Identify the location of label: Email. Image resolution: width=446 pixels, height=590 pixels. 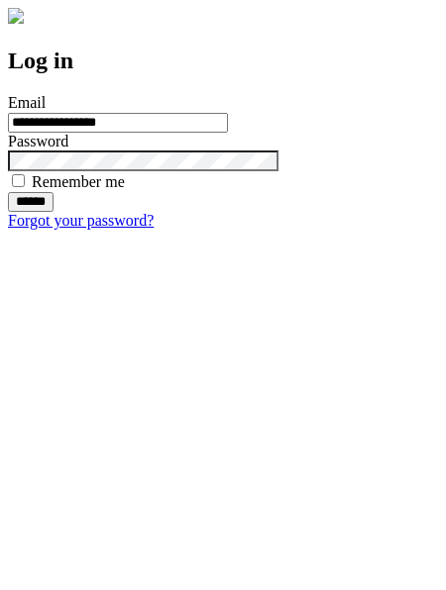
(27, 102).